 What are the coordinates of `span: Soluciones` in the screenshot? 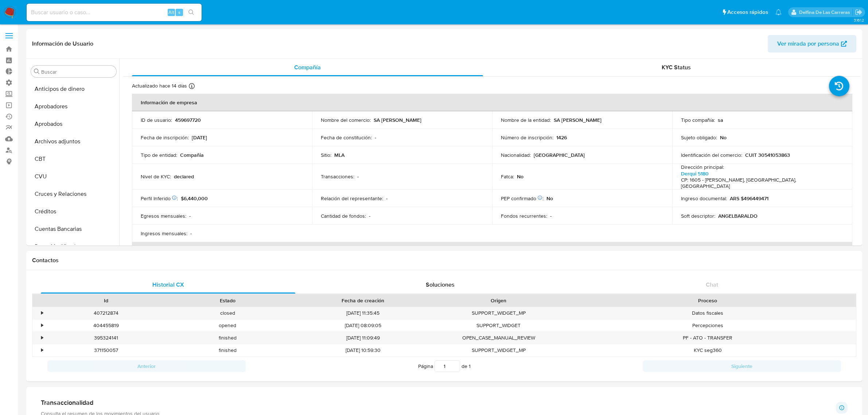 It's located at (441, 285).